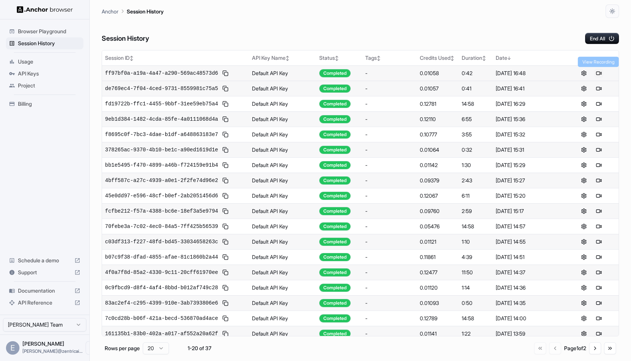 This screenshot has height=361, width=631. Describe the element at coordinates (475, 303) in the screenshot. I see `div: 0:50` at that location.